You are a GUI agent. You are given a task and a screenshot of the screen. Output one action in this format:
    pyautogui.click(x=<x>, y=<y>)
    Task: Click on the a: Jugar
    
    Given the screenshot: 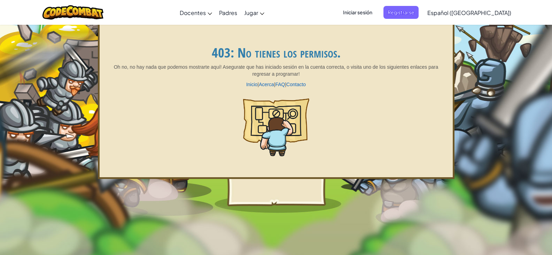 What is the action you would take?
    pyautogui.click(x=254, y=13)
    